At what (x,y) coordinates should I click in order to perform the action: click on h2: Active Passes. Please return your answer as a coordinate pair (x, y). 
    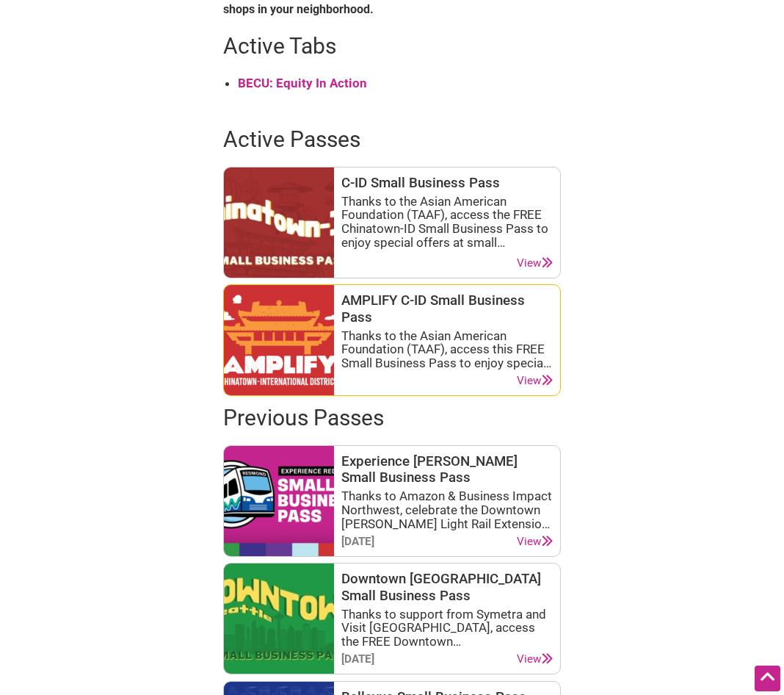
    Looking at the image, I should click on (392, 140).